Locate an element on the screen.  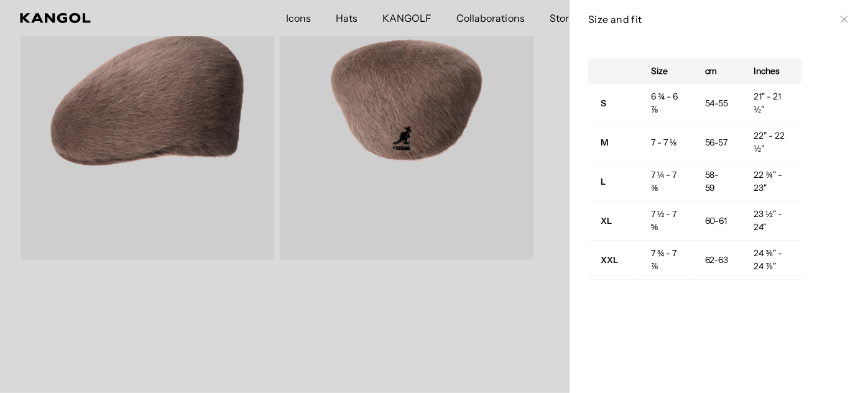
h3: Size and fit is located at coordinates (711, 19).